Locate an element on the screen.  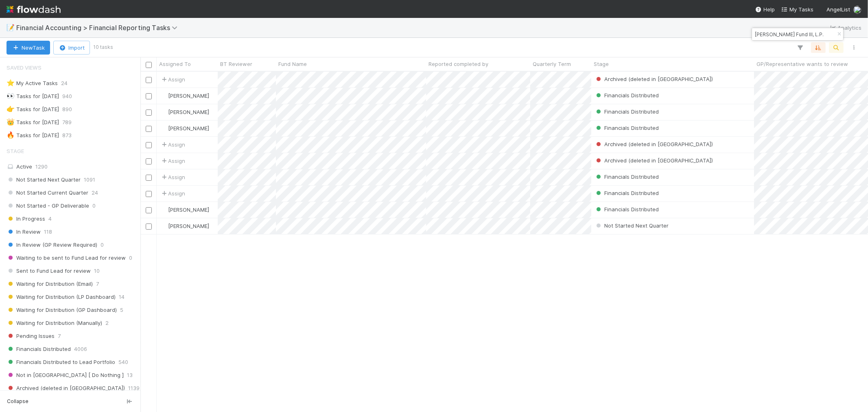
span: Not Started - GP Deliverable is located at coordinates (48, 205).